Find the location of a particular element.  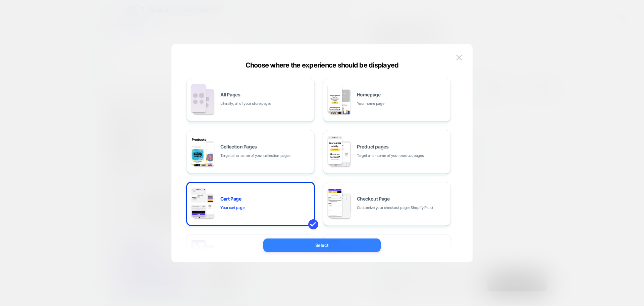

img: close is located at coordinates (459, 57).